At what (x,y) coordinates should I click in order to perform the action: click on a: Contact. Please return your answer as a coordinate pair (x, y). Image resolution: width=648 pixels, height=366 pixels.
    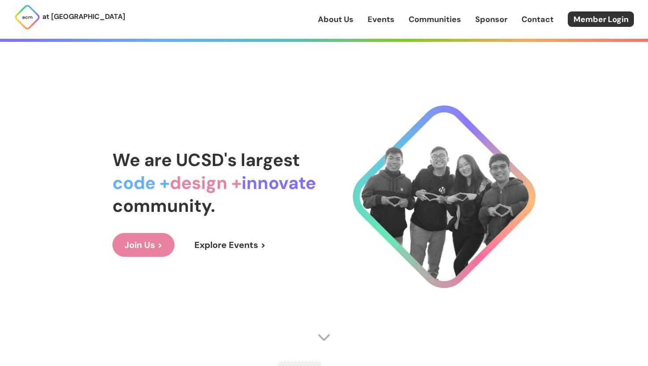
    Looking at the image, I should click on (537, 19).